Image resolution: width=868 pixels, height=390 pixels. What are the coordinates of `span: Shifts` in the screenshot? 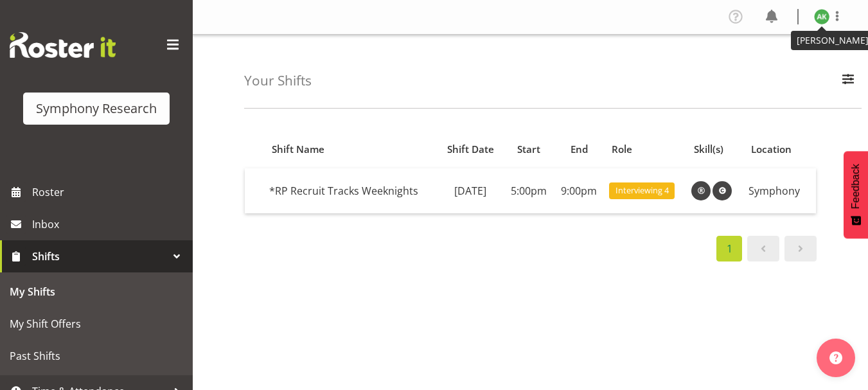 It's located at (100, 256).